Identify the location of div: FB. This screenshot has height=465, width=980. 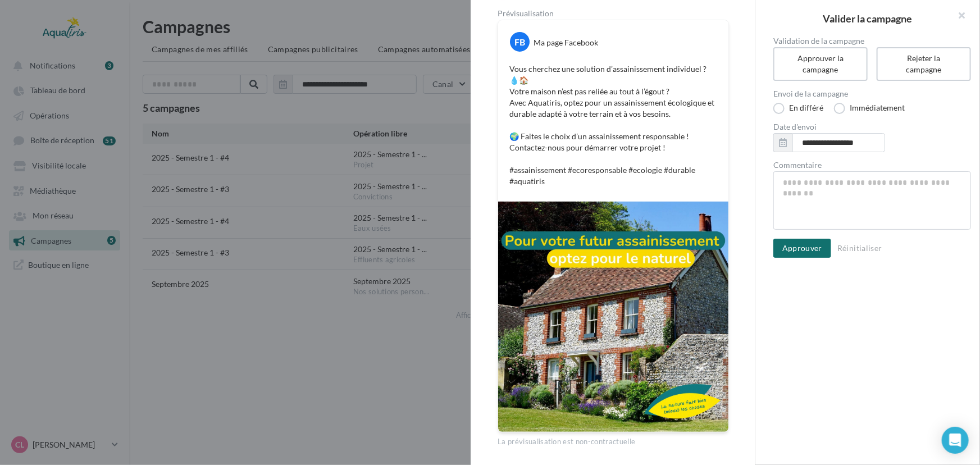
(520, 42).